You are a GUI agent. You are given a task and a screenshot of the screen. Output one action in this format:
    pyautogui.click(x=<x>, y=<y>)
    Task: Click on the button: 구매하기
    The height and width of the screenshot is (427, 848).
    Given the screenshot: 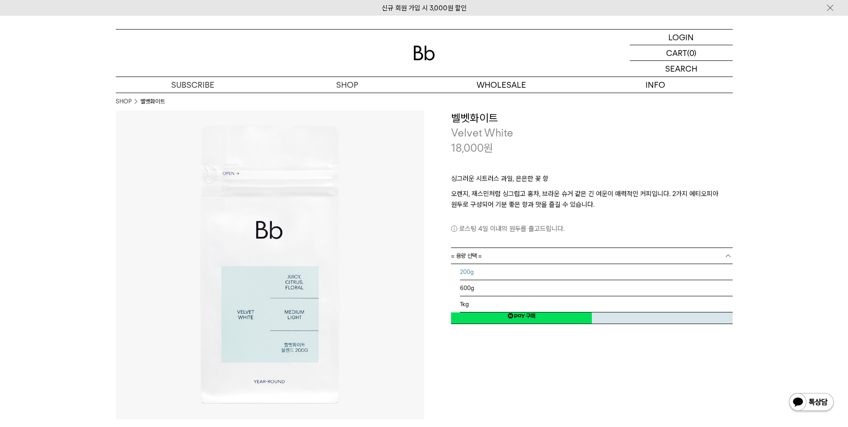 What is the action you would take?
    pyautogui.click(x=662, y=308)
    